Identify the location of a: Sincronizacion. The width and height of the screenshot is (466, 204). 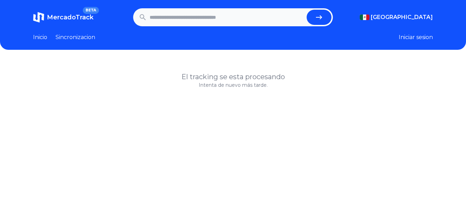
(75, 37).